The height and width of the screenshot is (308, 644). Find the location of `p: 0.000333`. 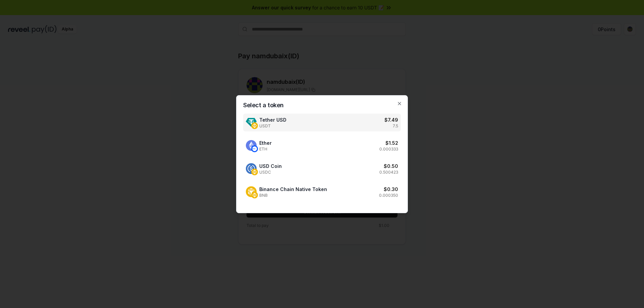

p: 0.000333 is located at coordinates (389, 149).